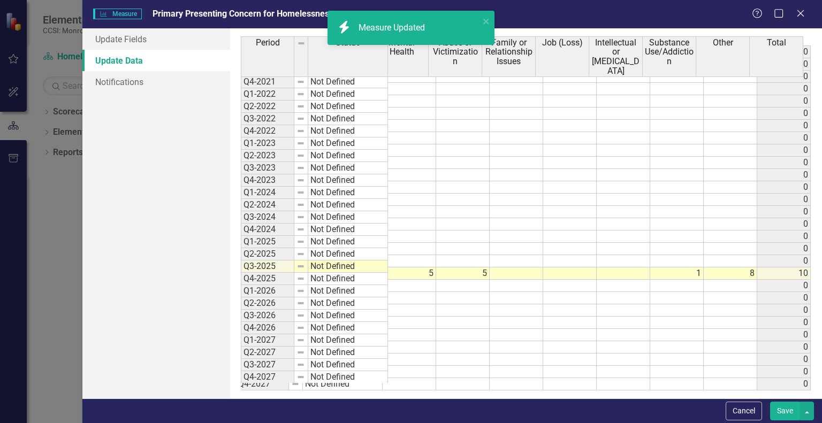 The width and height of the screenshot is (822, 423). I want to click on td: Q1-2027, so click(268, 340).